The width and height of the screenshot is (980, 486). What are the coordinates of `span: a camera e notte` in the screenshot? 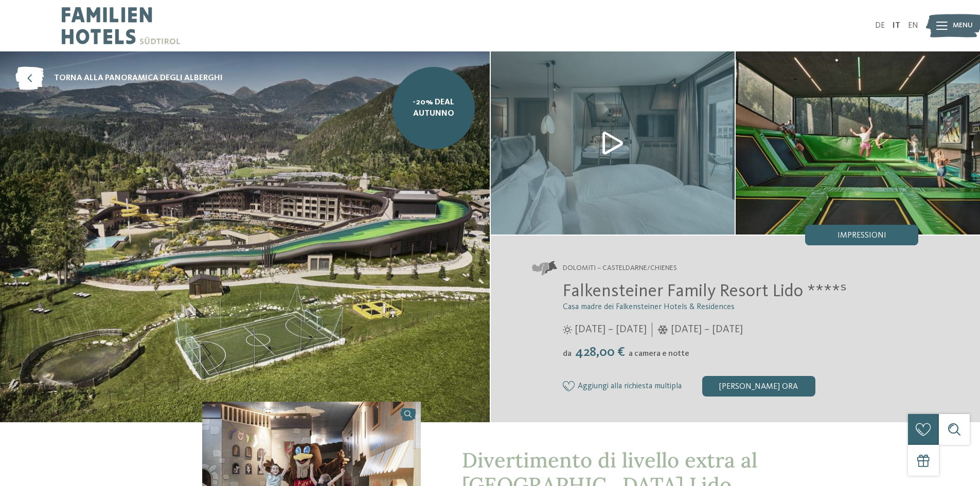 It's located at (659, 354).